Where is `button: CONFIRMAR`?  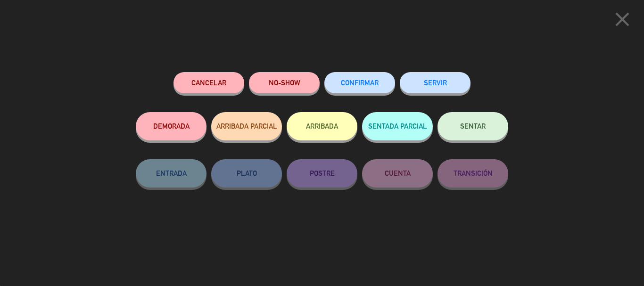
button: CONFIRMAR is located at coordinates (359, 83).